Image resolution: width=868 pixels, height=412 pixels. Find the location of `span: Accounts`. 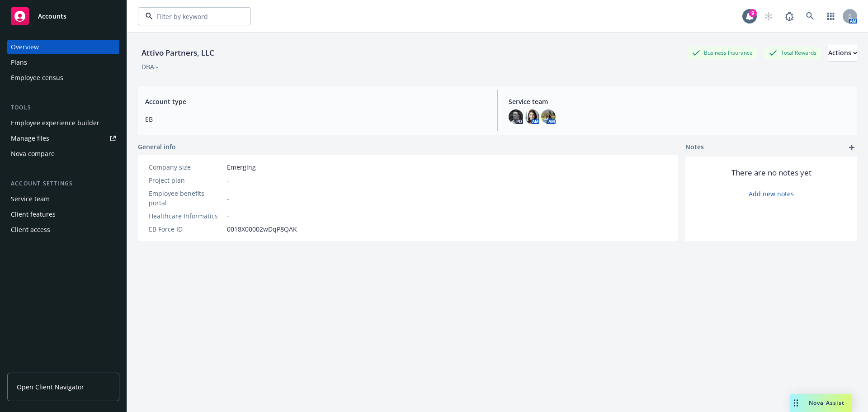

span: Accounts is located at coordinates (52, 16).